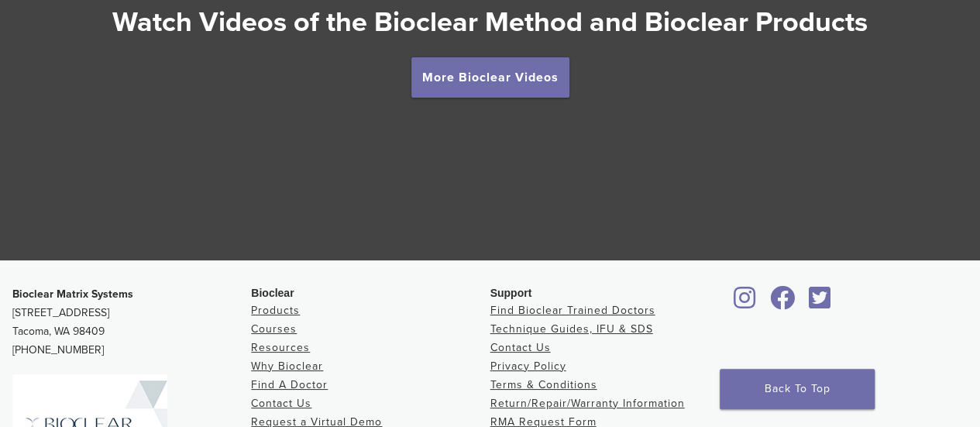 The height and width of the screenshot is (427, 980). Describe the element at coordinates (572, 310) in the screenshot. I see `a: Find Bioclear Trained Doctors` at that location.